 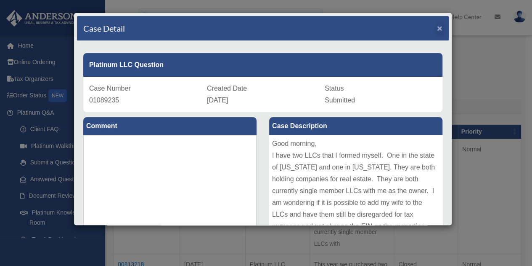 I want to click on span: 01089235, so click(x=104, y=100).